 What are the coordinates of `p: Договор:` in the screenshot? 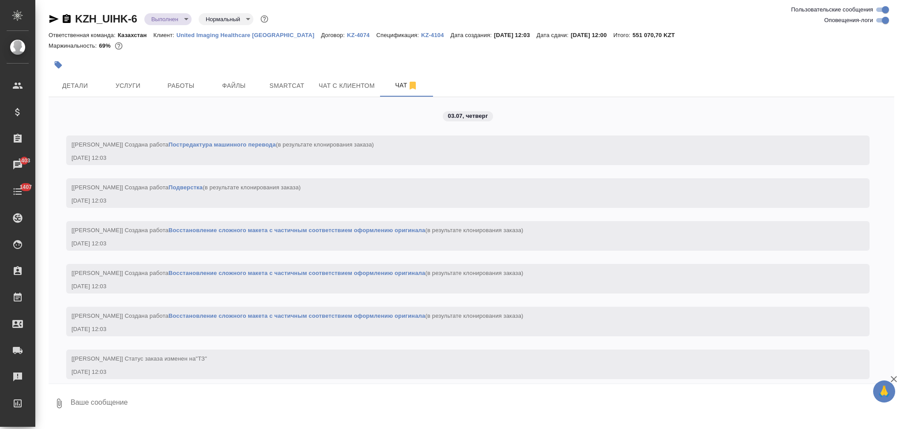 It's located at (334, 35).